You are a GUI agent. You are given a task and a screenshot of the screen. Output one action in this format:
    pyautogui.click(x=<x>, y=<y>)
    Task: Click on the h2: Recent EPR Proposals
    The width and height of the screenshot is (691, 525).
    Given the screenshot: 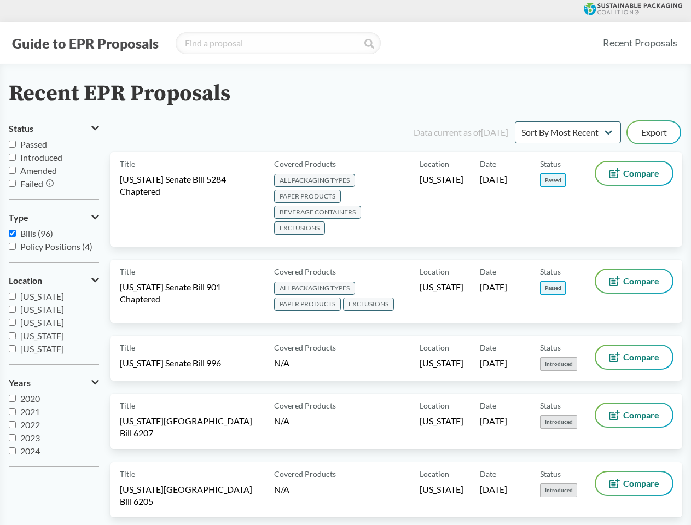 What is the action you would take?
    pyautogui.click(x=119, y=94)
    